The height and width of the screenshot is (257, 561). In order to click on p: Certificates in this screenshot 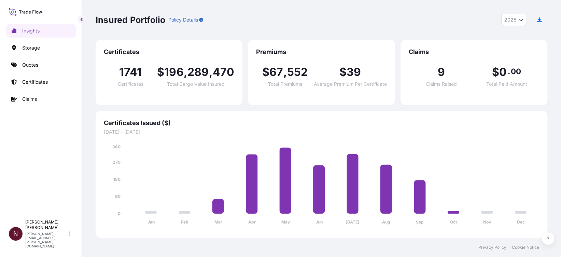, I will do `click(35, 82)`.